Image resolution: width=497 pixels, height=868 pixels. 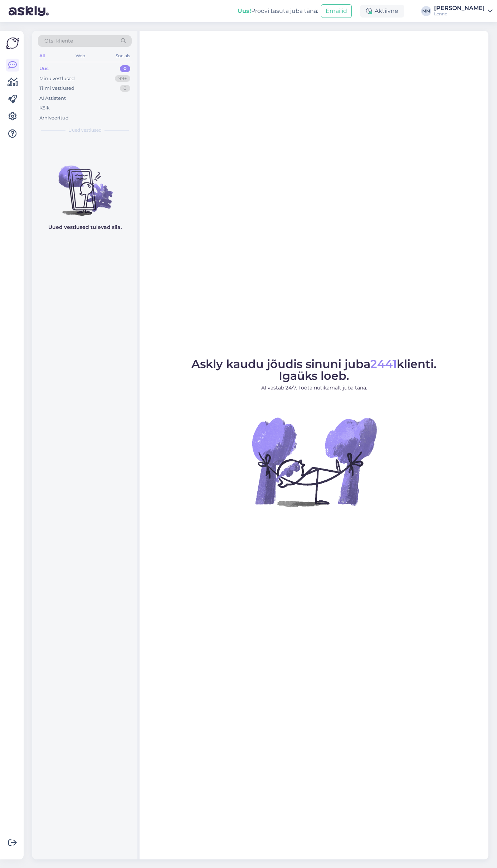 I want to click on span: Askly kaudu jõudis sinuni juba klienti. Igaüks loeb., so click(x=314, y=370).